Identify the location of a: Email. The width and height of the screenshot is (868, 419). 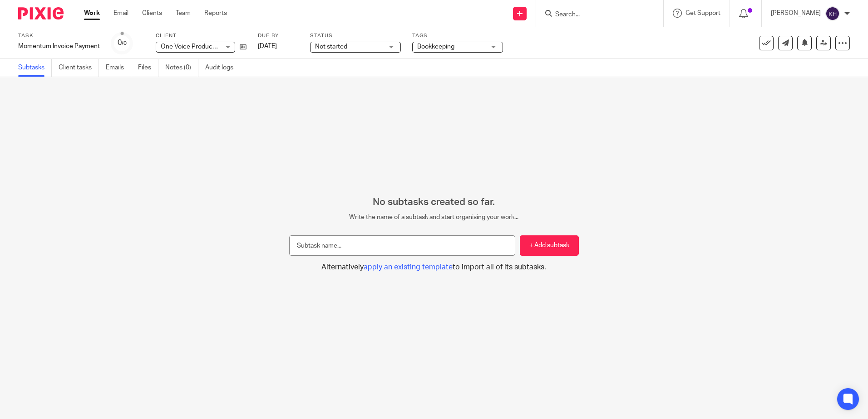
(121, 13).